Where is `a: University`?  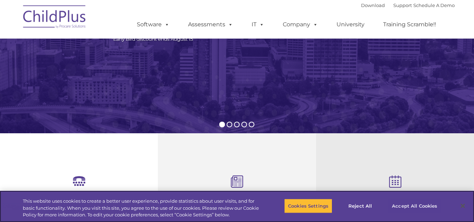
a: University is located at coordinates (350, 25).